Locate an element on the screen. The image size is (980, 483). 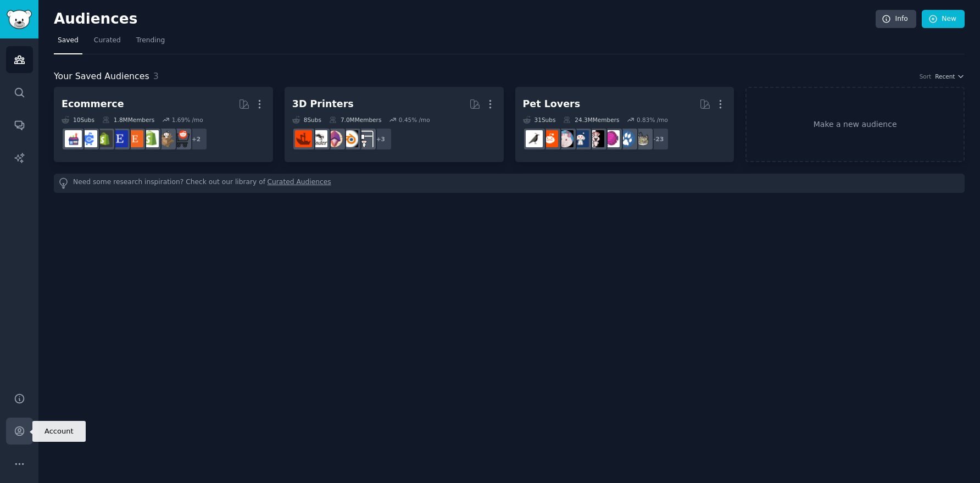
h2: Audiences is located at coordinates (465, 19).